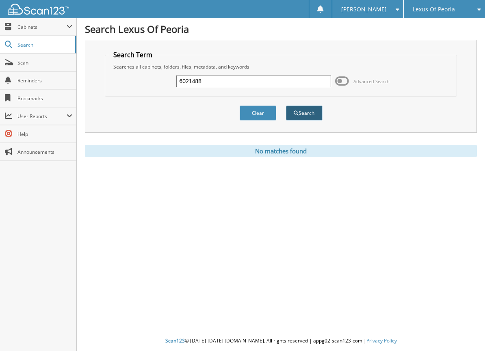 Image resolution: width=485 pixels, height=351 pixels. What do you see at coordinates (280, 67) in the screenshot?
I see `div: Searches all cabinets, folders, files, metadata, and keywords` at bounding box center [280, 67].